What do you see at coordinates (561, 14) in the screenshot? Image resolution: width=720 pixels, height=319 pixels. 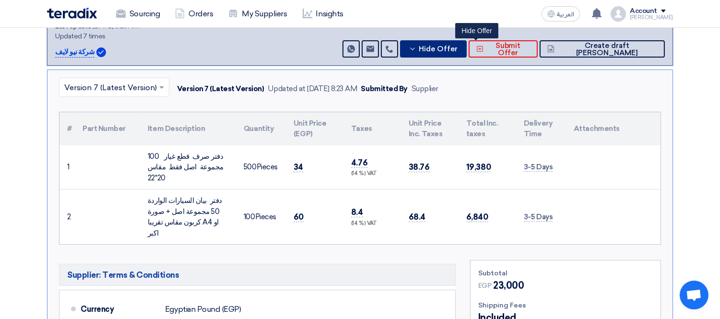 I see `button: العربية` at bounding box center [561, 14].